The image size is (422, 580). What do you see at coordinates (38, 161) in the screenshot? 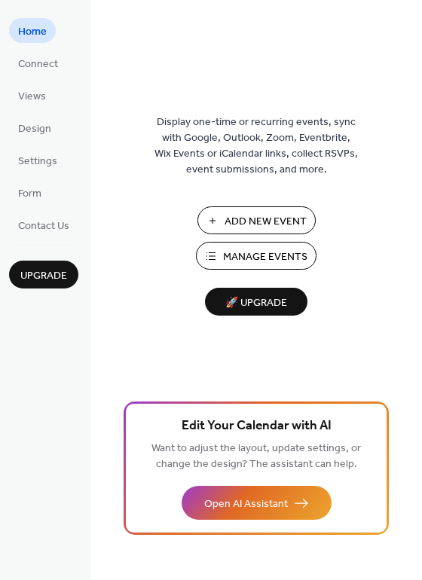
I see `span: Settings` at bounding box center [38, 161].